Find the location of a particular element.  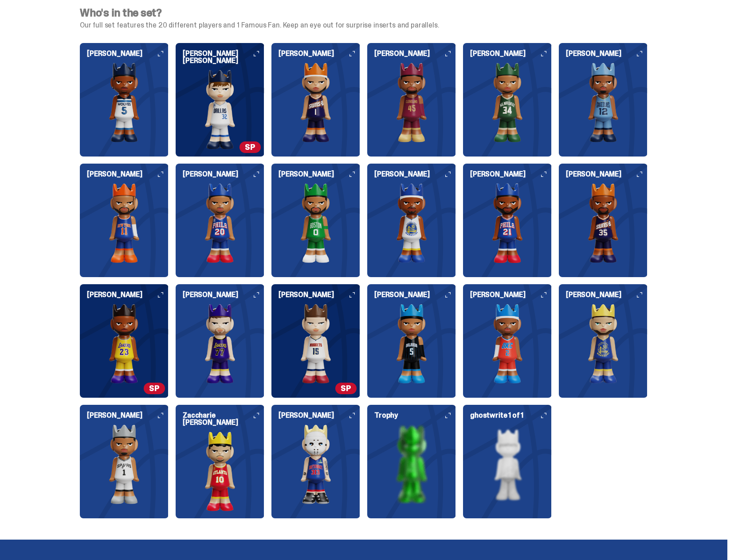

h6: Trophy is located at coordinates (415, 415).